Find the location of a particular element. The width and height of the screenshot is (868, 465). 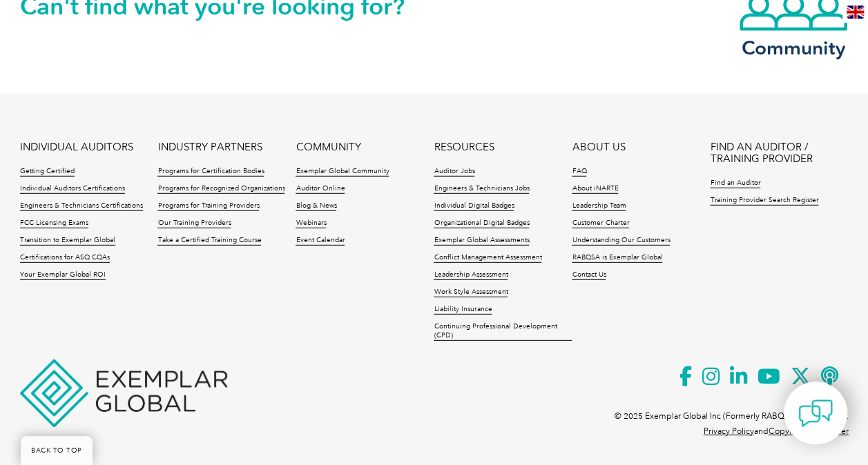

a: Programs for Certification Bodies is located at coordinates (211, 172).